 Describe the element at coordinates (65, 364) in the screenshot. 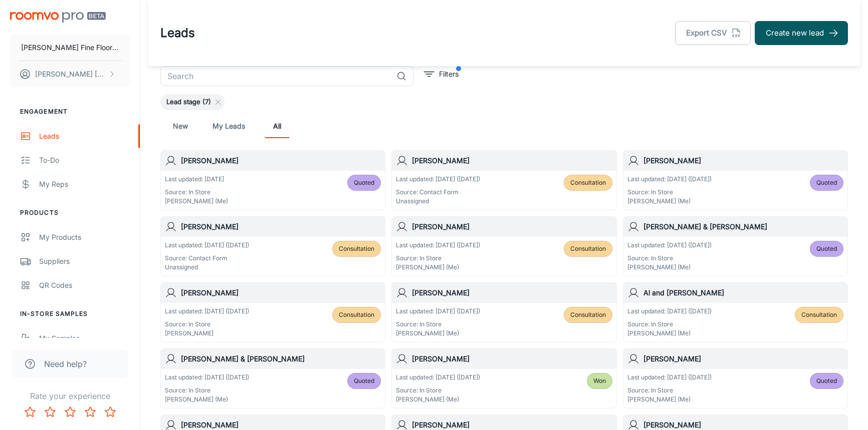

I see `span: Need help?` at that location.